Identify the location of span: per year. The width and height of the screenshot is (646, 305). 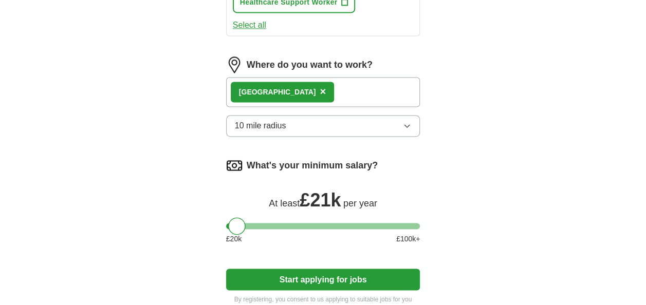
(360, 203).